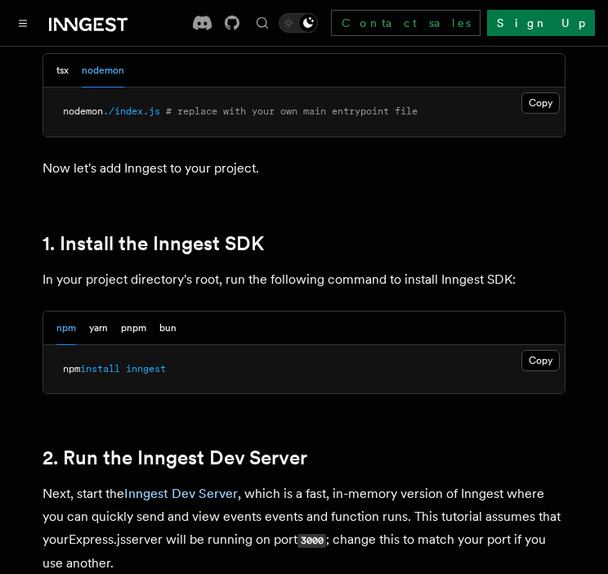  I want to click on span: install, so click(100, 369).